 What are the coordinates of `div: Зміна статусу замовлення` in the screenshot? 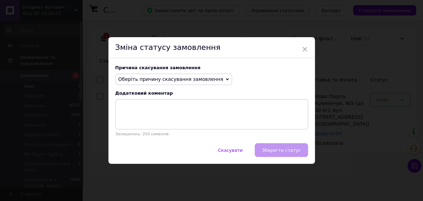 It's located at (212, 47).